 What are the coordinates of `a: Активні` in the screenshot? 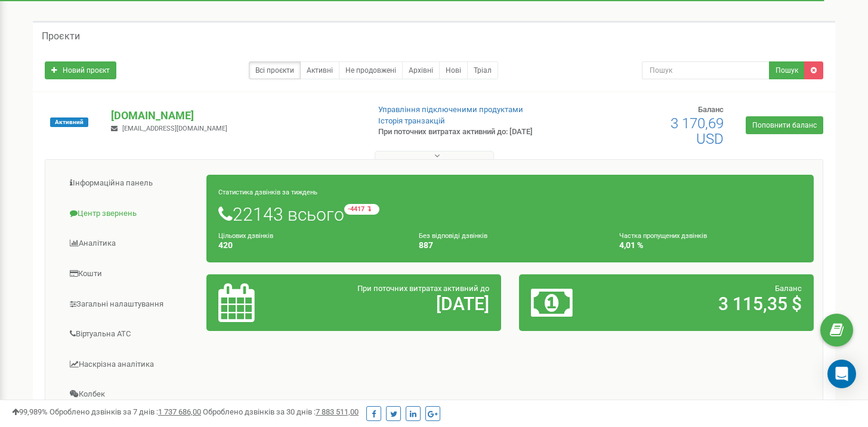 It's located at (320, 71).